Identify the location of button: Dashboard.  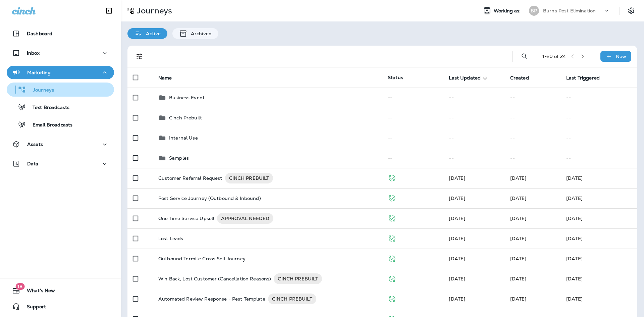
(60, 33).